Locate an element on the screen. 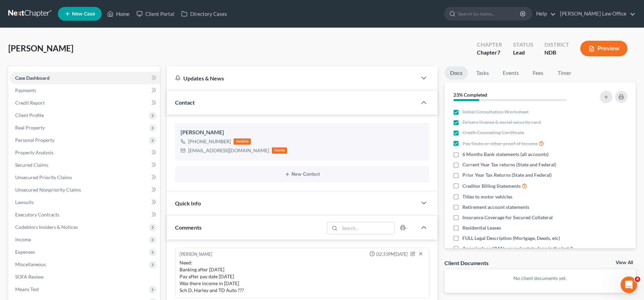  span: 7 is located at coordinates (498, 52).